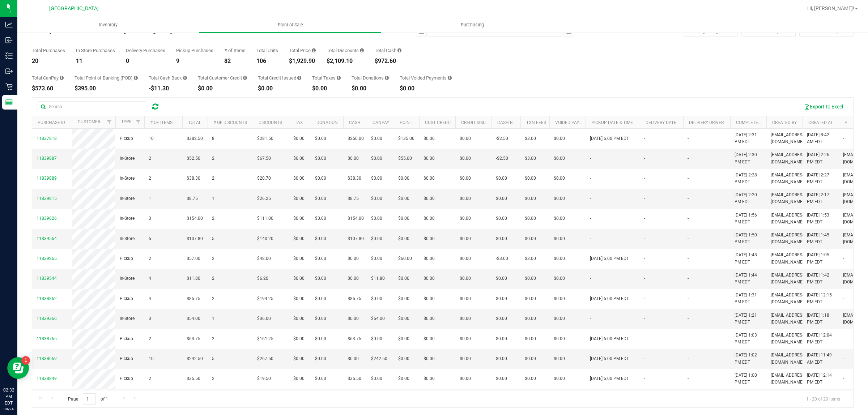 Image resolution: width=868 pixels, height=415 pixels. I want to click on span: $8.75, so click(192, 198).